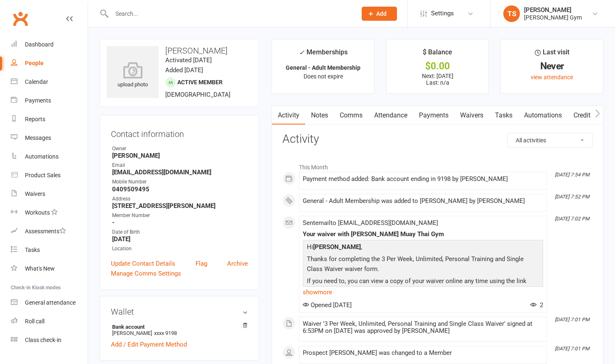 The image size is (615, 364). I want to click on div: Mobile Number, so click(180, 182).